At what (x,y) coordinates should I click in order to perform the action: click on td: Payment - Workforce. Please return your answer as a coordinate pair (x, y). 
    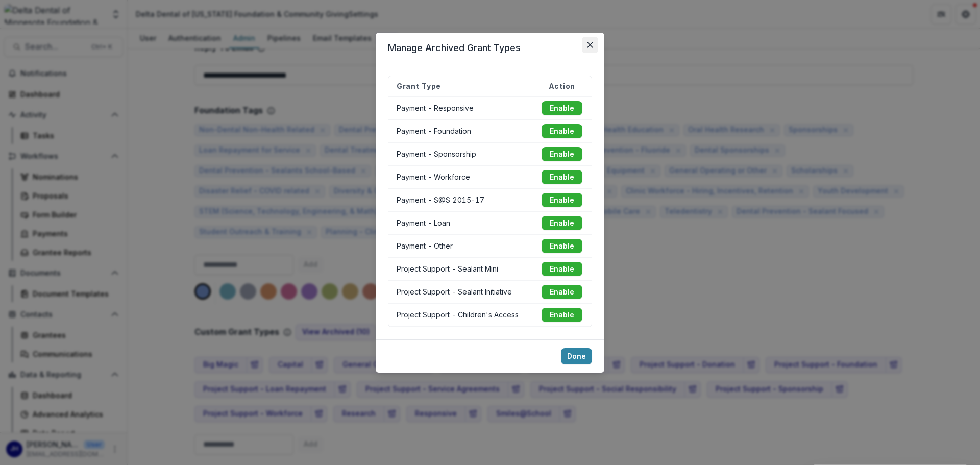
    Looking at the image, I should click on (460, 177).